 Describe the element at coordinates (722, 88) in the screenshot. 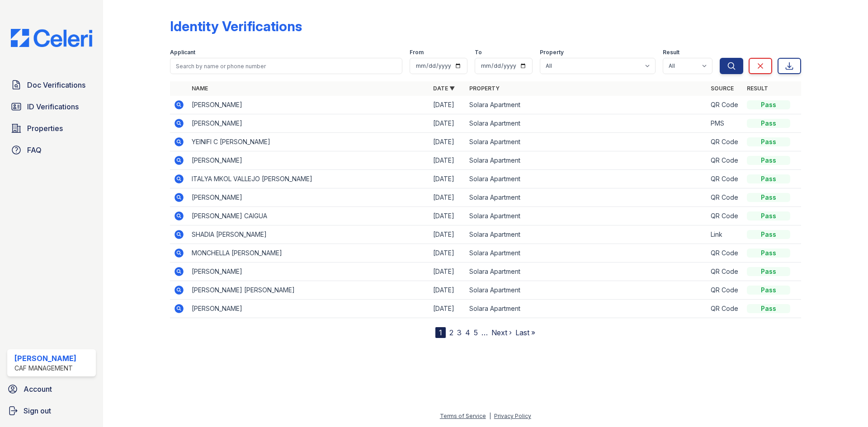

I see `a: Source` at that location.